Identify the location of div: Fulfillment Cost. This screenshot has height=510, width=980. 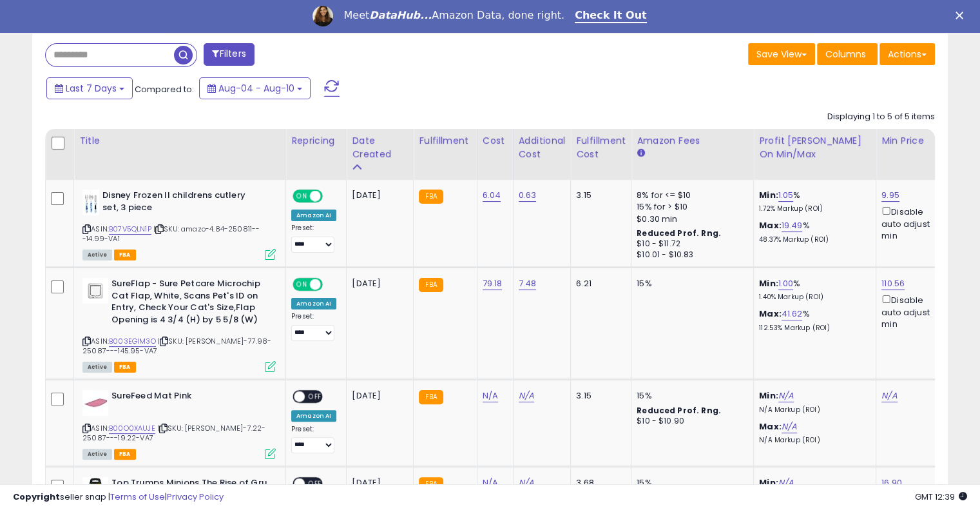
(601, 148).